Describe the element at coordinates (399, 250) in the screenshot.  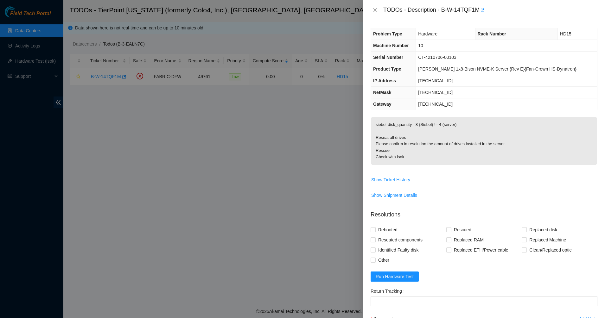
I see `span: Identified Faulty disk` at that location.